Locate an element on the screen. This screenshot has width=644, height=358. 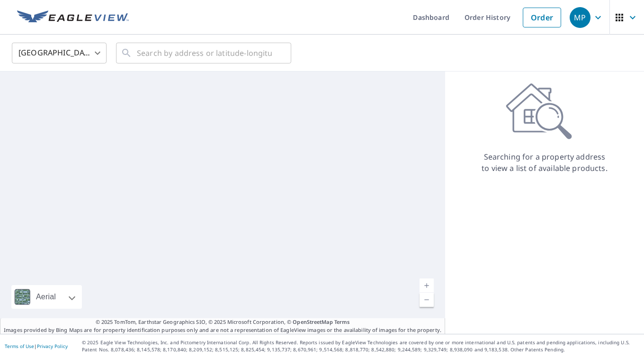
a: Current Level 5, Zoom Out is located at coordinates (427, 300).